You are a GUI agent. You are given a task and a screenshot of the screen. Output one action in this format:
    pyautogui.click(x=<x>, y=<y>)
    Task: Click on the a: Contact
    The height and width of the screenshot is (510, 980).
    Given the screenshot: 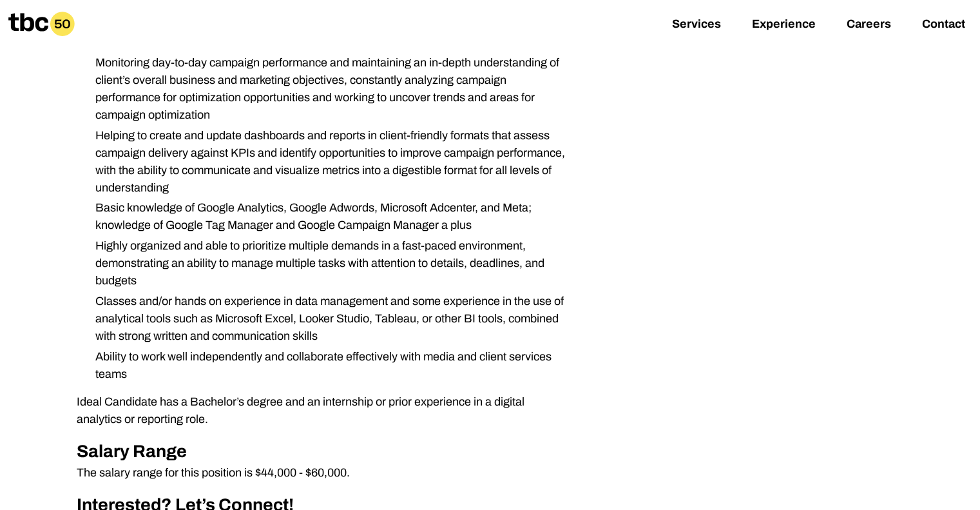 What is the action you would take?
    pyautogui.click(x=943, y=25)
    